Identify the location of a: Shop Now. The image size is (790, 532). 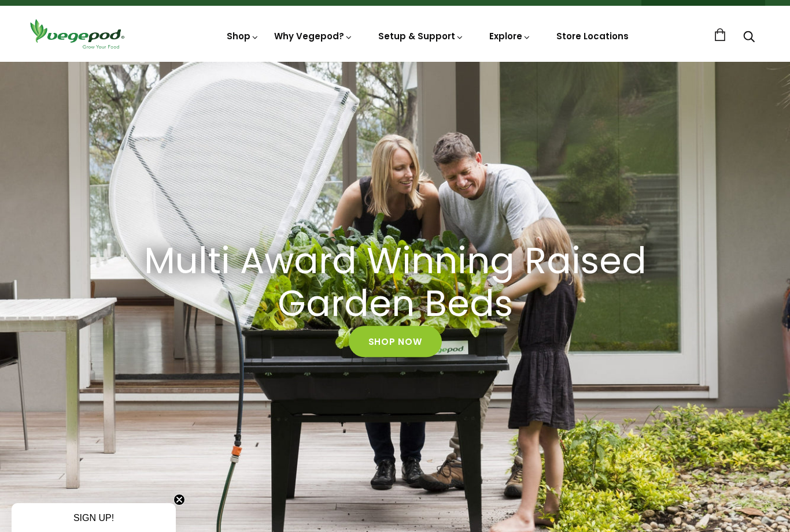
(395, 341).